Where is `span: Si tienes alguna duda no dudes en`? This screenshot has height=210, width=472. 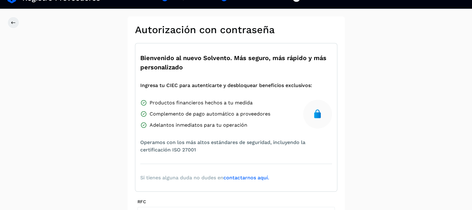 span: Si tienes alguna duda no dudes en is located at coordinates (205, 178).